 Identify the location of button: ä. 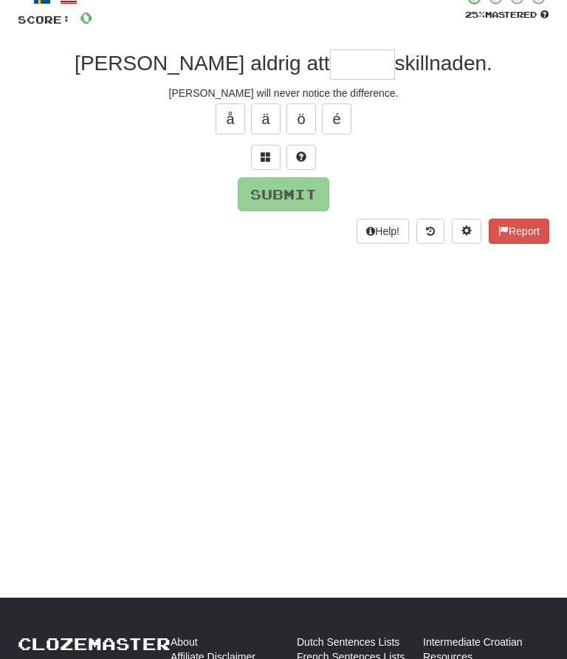
(266, 119).